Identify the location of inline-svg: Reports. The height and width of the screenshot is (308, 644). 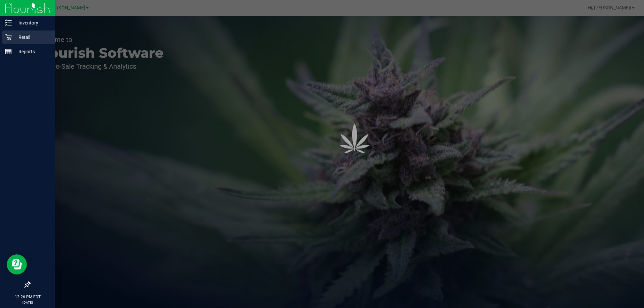
(8, 52).